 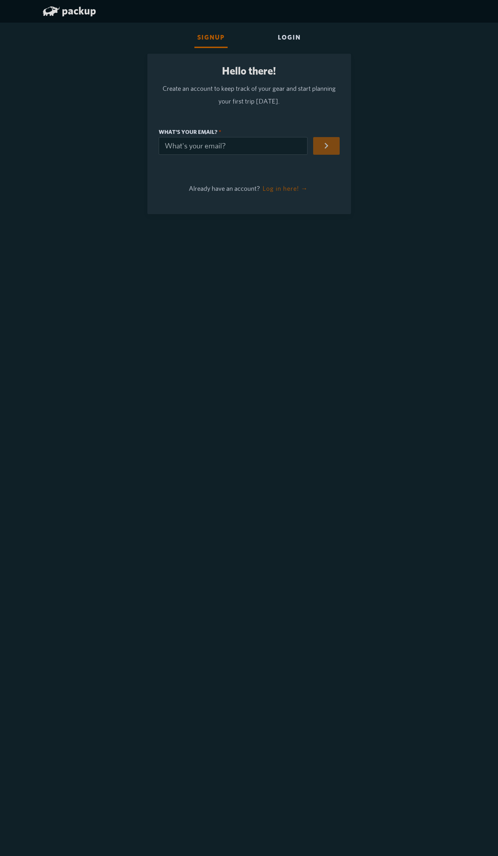 What do you see at coordinates (79, 11) in the screenshot?
I see `span: packup` at bounding box center [79, 11].